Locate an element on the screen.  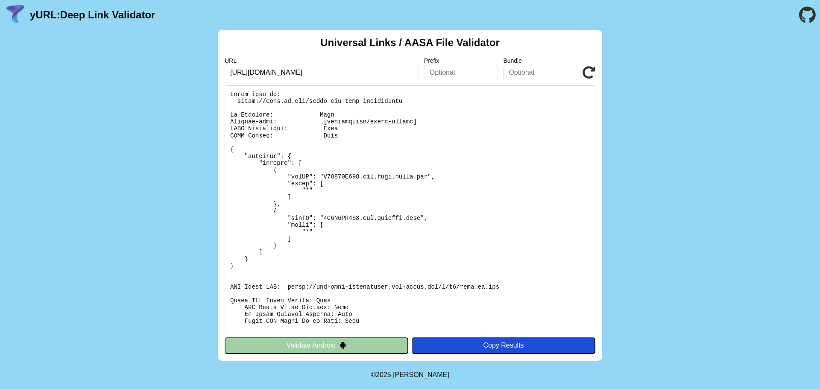
a: Michael Ibragimchayev's Personal Site is located at coordinates (421, 375).